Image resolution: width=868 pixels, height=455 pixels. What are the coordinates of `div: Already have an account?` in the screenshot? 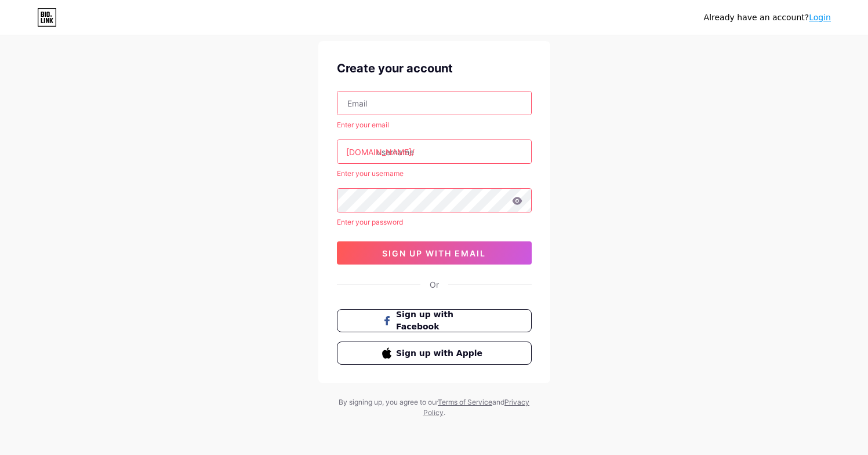 It's located at (767, 18).